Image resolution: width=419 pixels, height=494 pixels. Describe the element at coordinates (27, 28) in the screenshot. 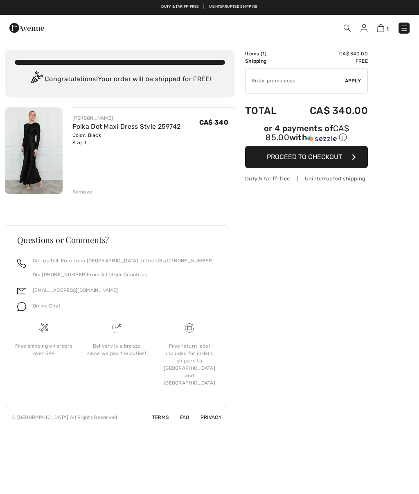

I see `img: 1ère Avenue` at that location.